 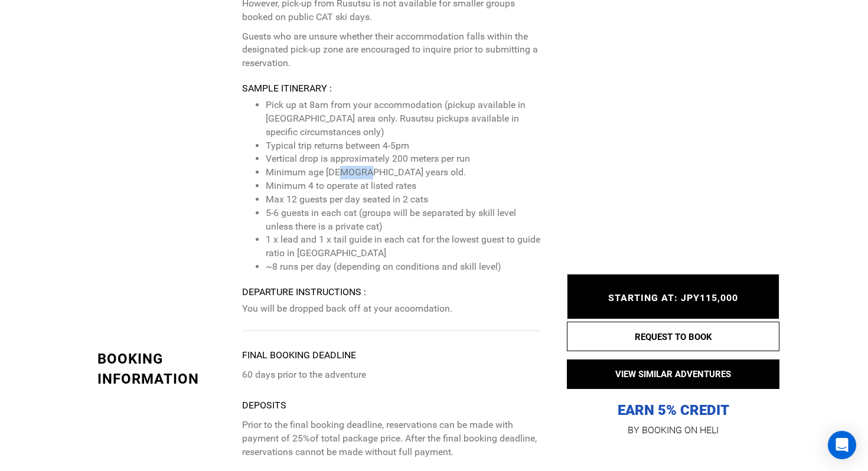 What do you see at coordinates (391, 50) in the screenshot?
I see `p: Guests who are unsure whether their accommodation falls within the designated pick-up zone are en...` at bounding box center [391, 50].